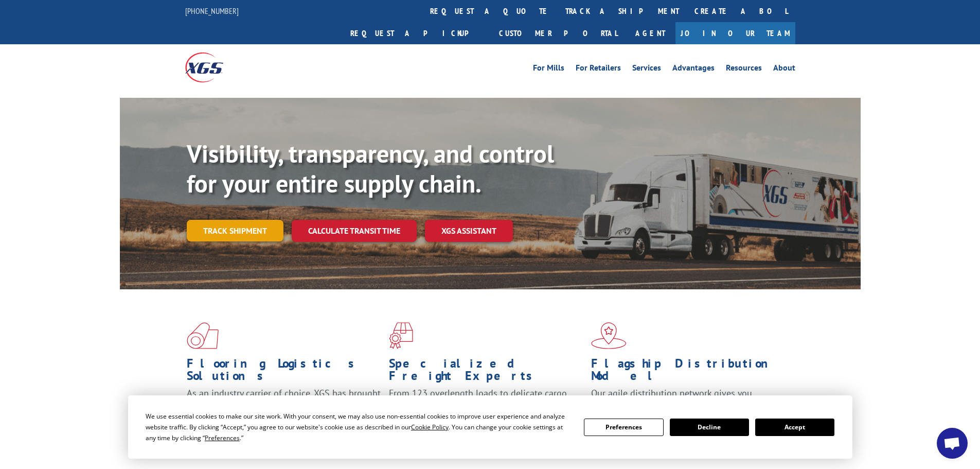  I want to click on span: Cookie Policy, so click(429, 426).